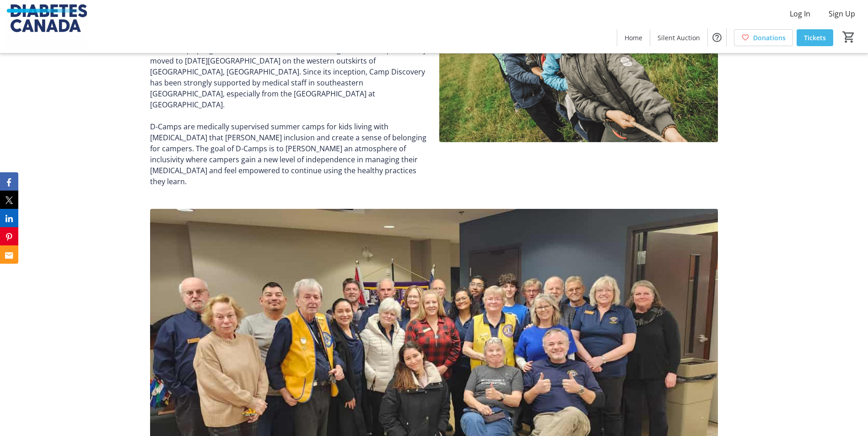 The image size is (868, 436). I want to click on a: Silent Auction, so click(679, 37).